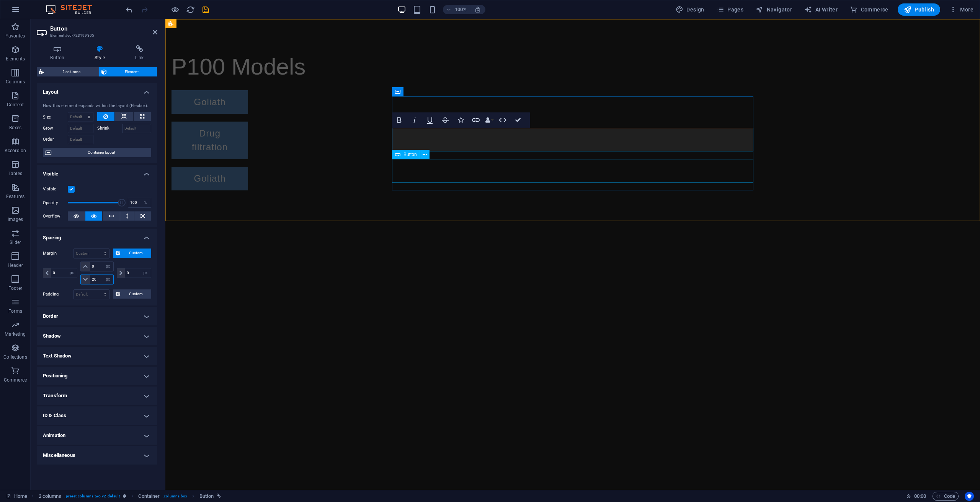  I want to click on h3: Element #ed-723199305, so click(96, 35).